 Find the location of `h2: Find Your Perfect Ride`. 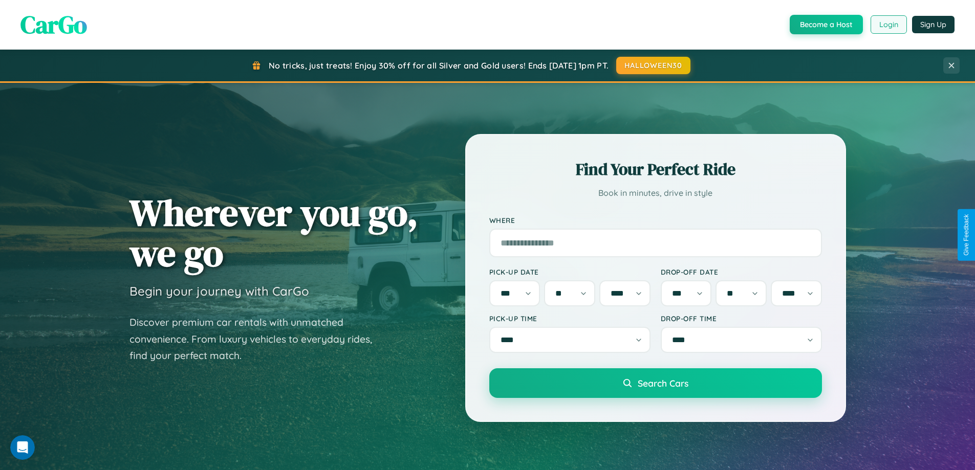

h2: Find Your Perfect Ride is located at coordinates (656, 169).